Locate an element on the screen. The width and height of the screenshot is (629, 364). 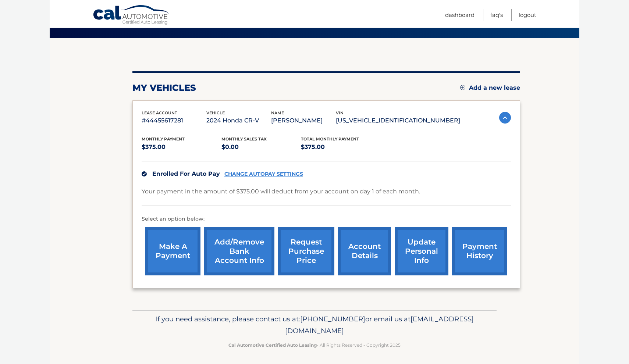
a: CHANGE AUTOPAY SETTINGS is located at coordinates (264, 174).